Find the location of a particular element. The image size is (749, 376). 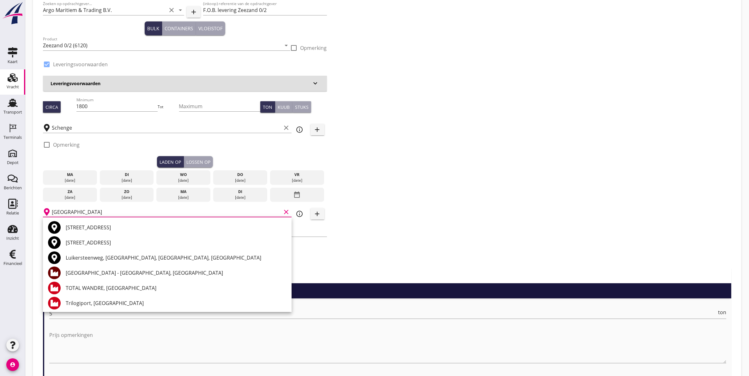

div: Tot is located at coordinates (168, 107).